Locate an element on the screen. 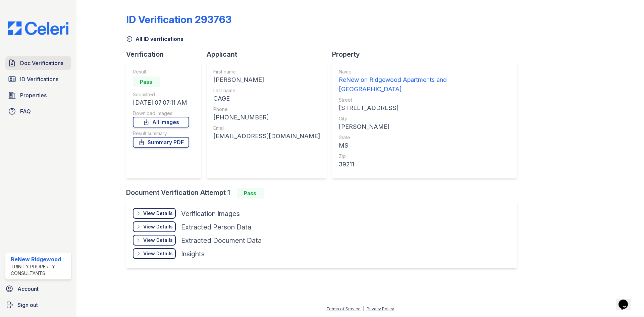 Image resolution: width=644 pixels, height=317 pixels. div: Download Images is located at coordinates (161, 114).